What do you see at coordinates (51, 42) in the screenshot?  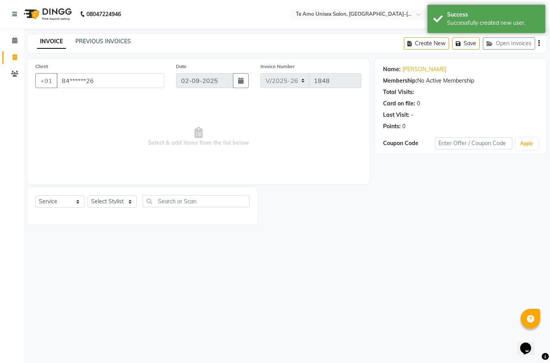 I see `a: INVOICE` at bounding box center [51, 42].